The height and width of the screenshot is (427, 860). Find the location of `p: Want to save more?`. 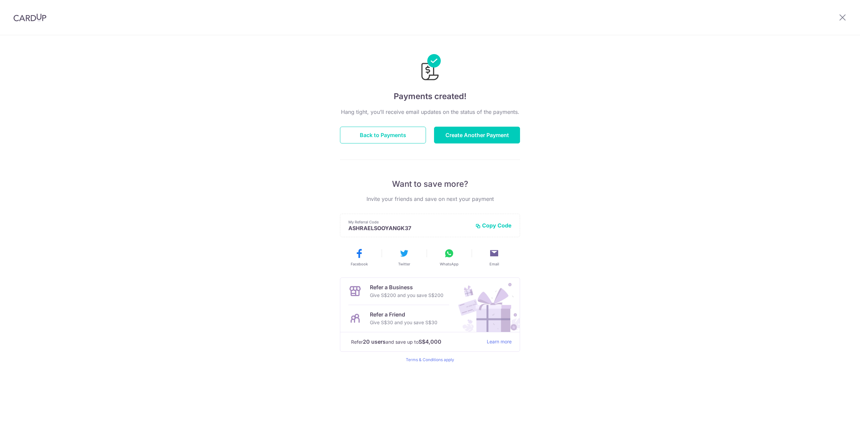

p: Want to save more? is located at coordinates (430, 184).